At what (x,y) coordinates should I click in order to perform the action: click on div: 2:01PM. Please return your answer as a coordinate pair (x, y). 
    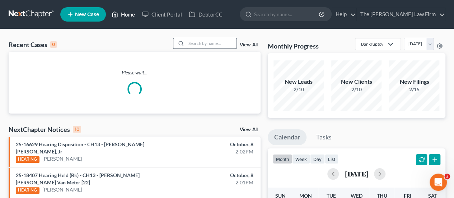
    Looking at the image, I should click on (216, 182).